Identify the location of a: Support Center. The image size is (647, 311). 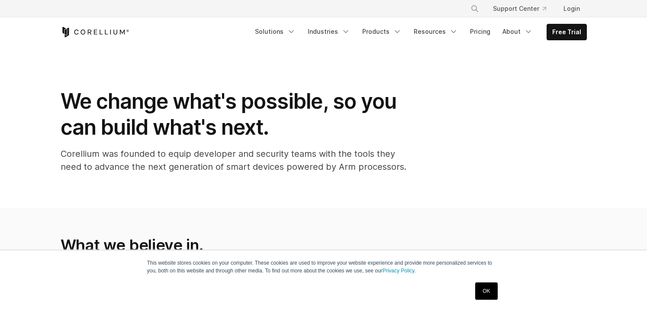
(519, 9).